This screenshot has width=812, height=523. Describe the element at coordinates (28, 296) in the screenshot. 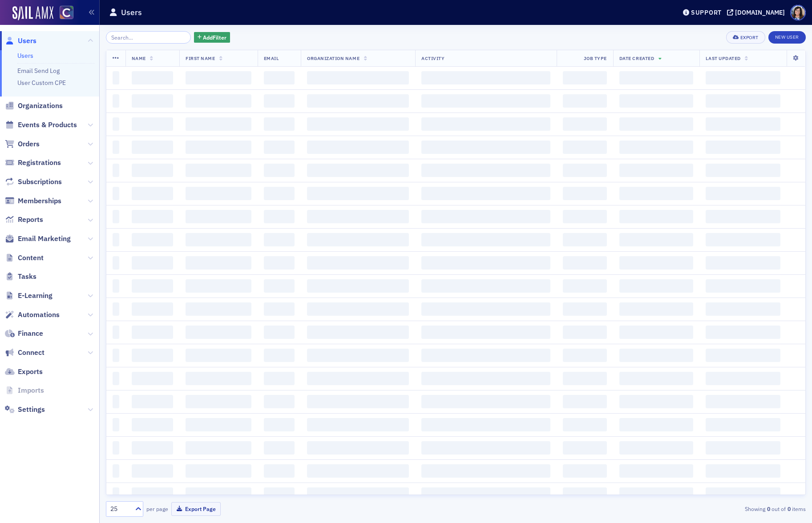

I see `a: E-Learning` at that location.